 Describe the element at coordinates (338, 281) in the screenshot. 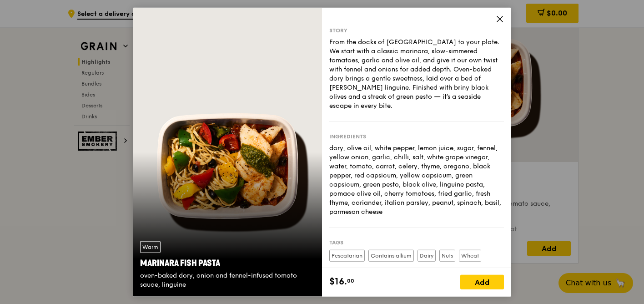

I see `span: $16.` at that location.